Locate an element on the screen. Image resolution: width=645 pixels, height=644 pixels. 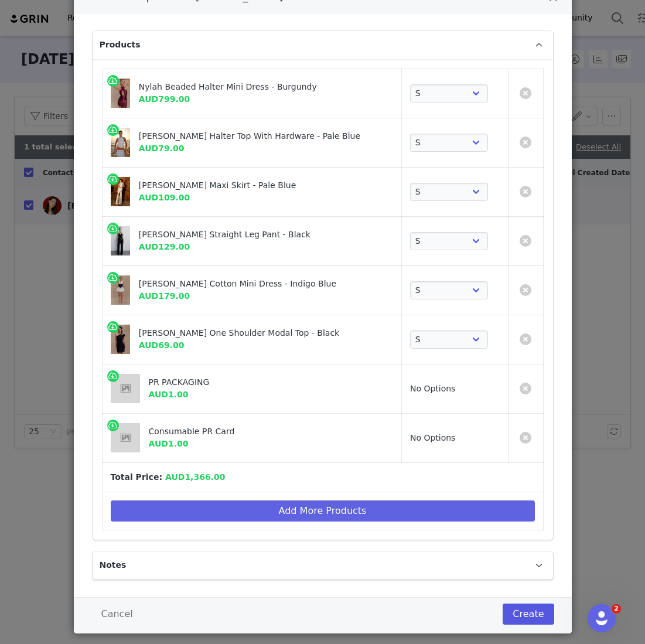
div: PR PACKAGING is located at coordinates (259, 382).